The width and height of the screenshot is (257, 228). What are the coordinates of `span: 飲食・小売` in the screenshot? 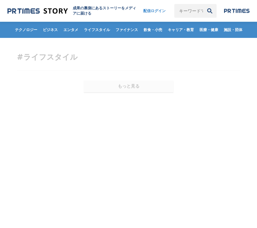 It's located at (153, 30).